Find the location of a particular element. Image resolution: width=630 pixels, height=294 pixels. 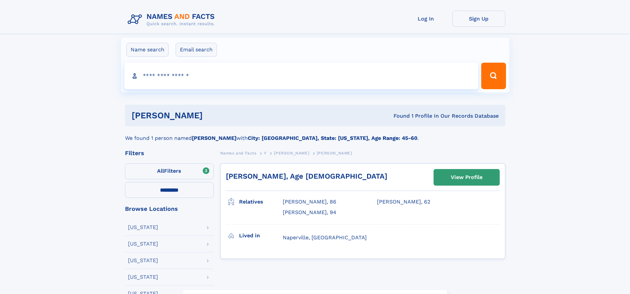

img: Logo Names and Facts is located at coordinates (173, 20).